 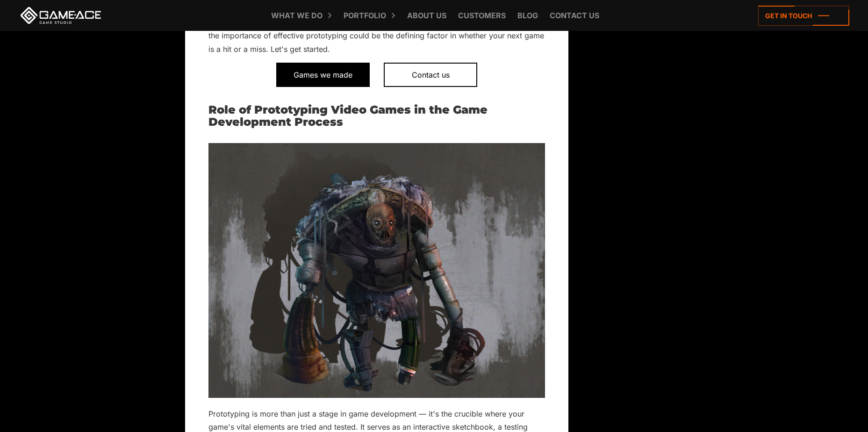 What do you see at coordinates (430, 75) in the screenshot?
I see `a: Contact us` at bounding box center [430, 75].